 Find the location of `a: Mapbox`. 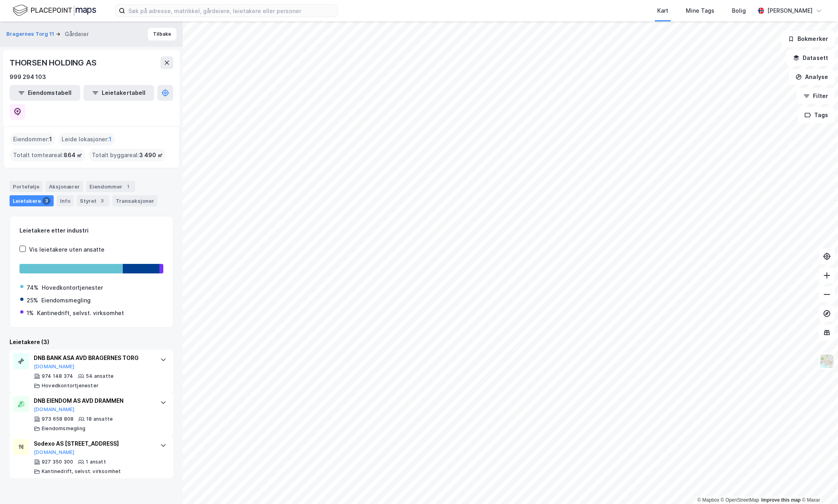

a: Mapbox is located at coordinates (708, 500).